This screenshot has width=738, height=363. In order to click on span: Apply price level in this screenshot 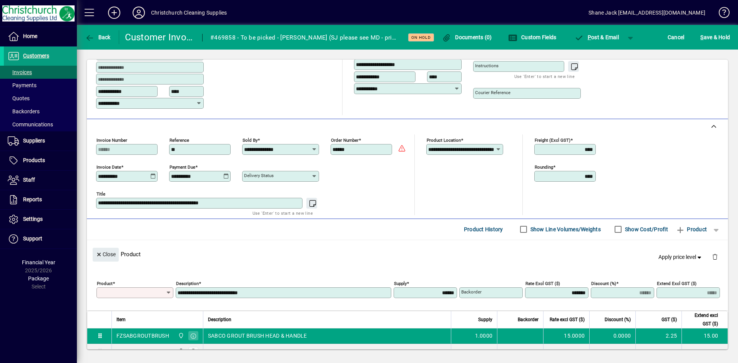, I will do `click(680, 257)`.